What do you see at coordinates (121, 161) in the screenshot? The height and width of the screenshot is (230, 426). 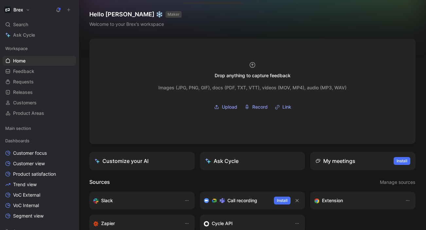 I see `div: Customize your AI` at bounding box center [121, 161].